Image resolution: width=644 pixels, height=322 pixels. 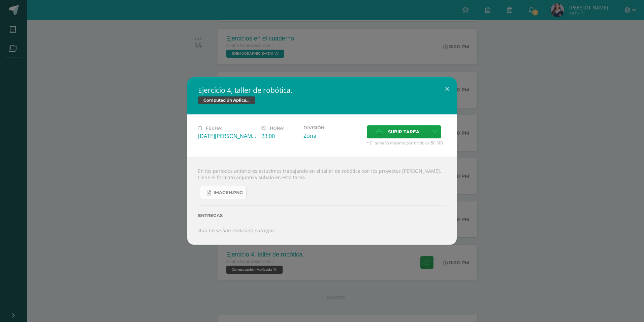 I want to click on div: En los periodos anteriores estuvimos trabajando en el taller de robótica con los proyectos [PERSO..., so click(x=322, y=200).